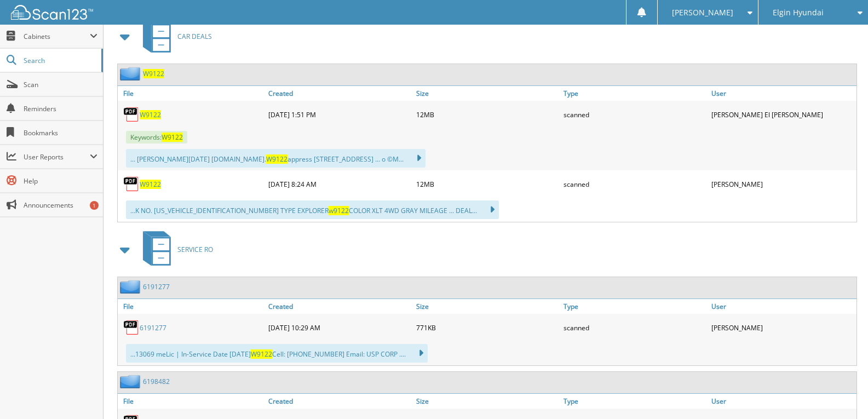  Describe the element at coordinates (798, 13) in the screenshot. I see `span: Elgin Hyundai` at that location.